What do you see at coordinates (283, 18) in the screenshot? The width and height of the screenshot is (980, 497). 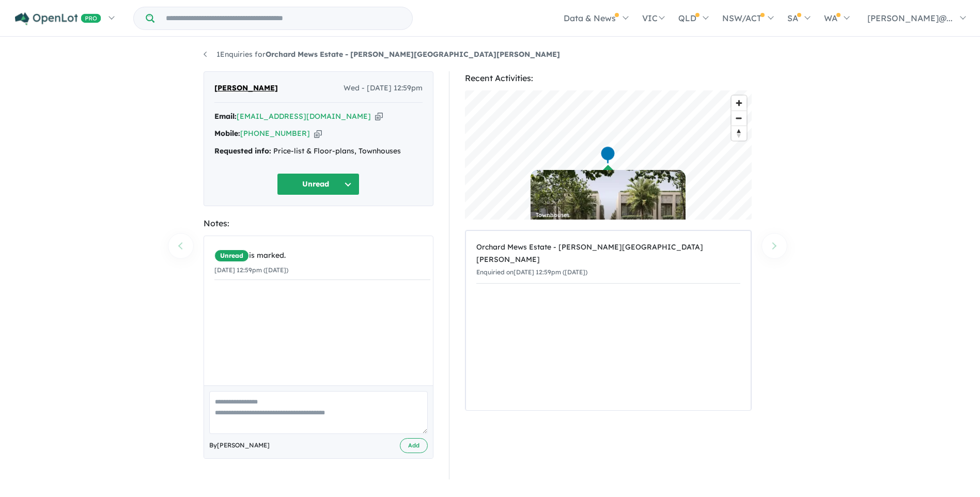 I see `input: Try estate name, suburb, builder or developer` at bounding box center [283, 18].